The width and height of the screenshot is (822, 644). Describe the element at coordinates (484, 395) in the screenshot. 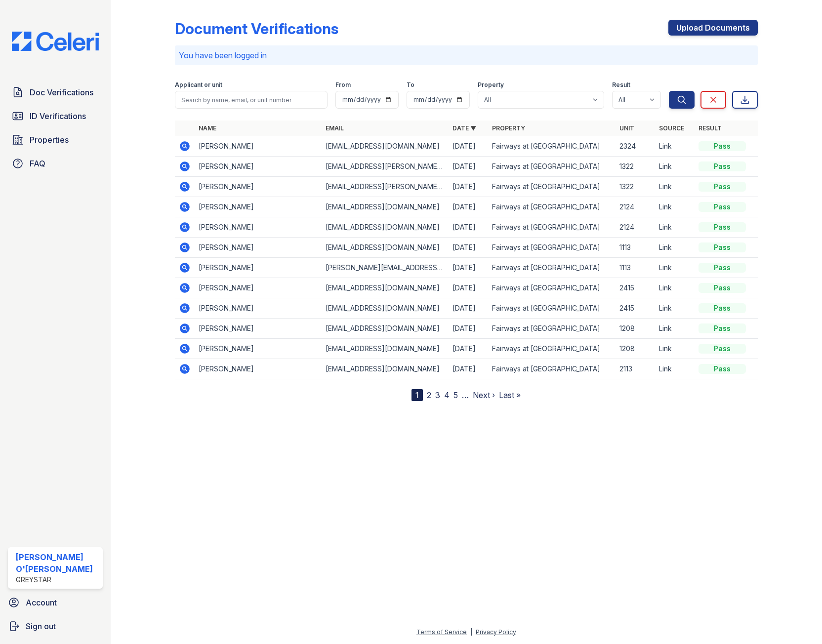

I see `a: Next ›` at that location.